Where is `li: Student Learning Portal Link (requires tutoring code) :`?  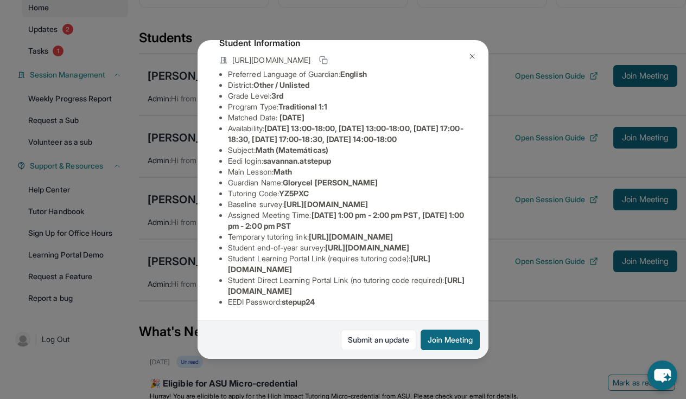 li: Student Learning Portal Link (requires tutoring code) : is located at coordinates (347, 264).